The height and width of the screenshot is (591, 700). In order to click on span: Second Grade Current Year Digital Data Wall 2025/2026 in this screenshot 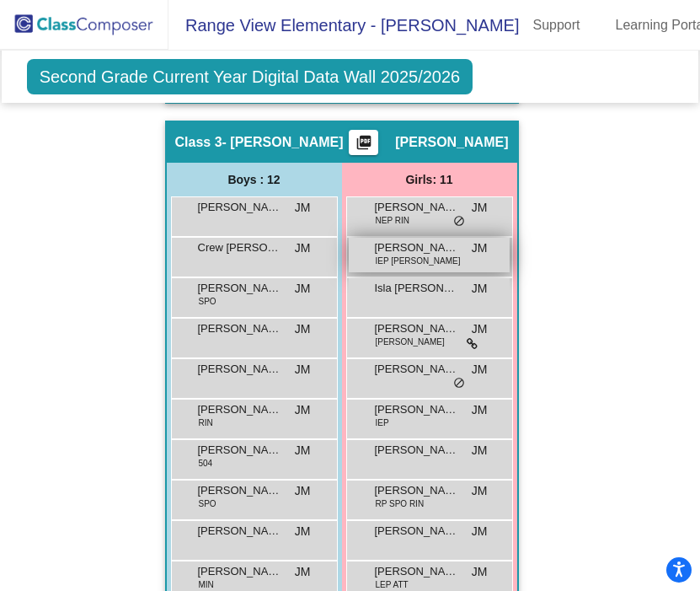, I will do `click(250, 76)`.